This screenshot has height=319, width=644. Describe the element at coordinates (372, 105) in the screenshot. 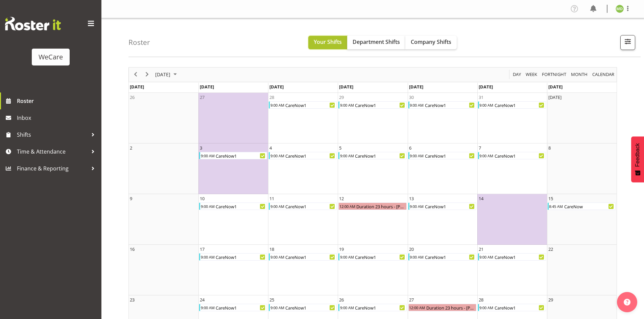

I see `div: CareNow1 Begin From Wednesday, October 29, 2025 at 9:00:00 AM GMT+13:00 Ends At Wednesday, Octobe...` at that location.